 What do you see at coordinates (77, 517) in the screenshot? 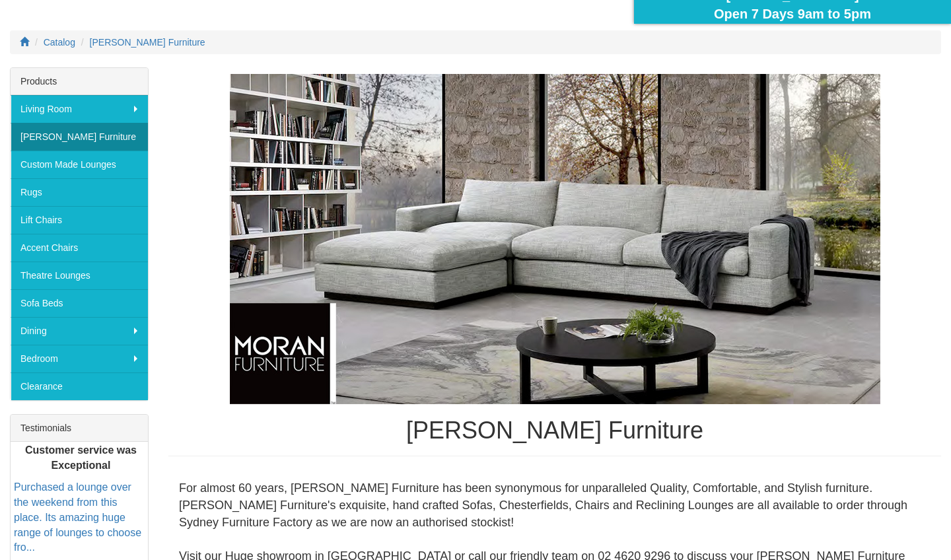
I see `a: Purchased a lounge over the weekend from this place. Its amazing huge range of lounges to choose ...` at bounding box center [77, 517].